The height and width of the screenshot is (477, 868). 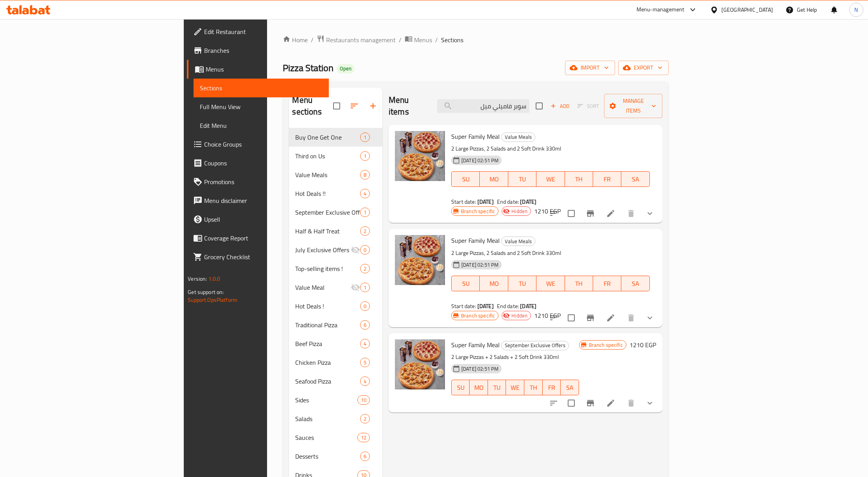 I want to click on div: Hot Deals !, so click(x=327, y=306).